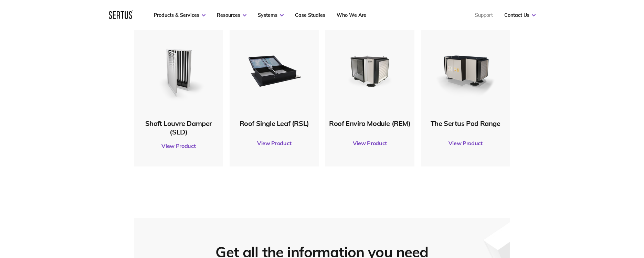 Image resolution: width=644 pixels, height=258 pixels. I want to click on a: Support, so click(484, 15).